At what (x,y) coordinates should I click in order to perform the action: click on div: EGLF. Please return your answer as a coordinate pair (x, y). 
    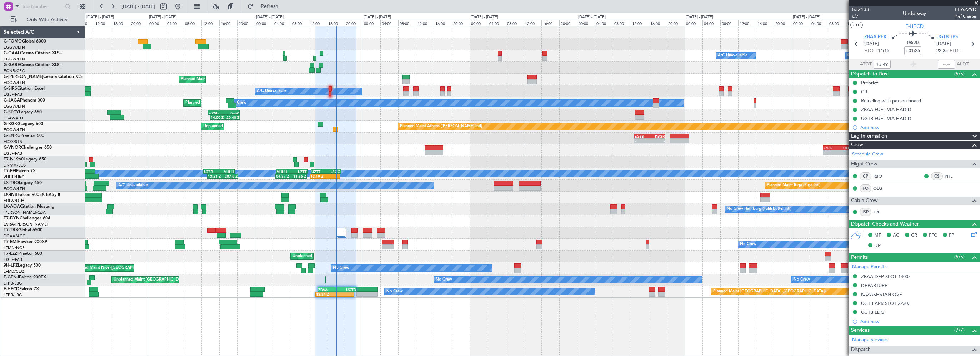
    Looking at the image, I should click on (831, 148).